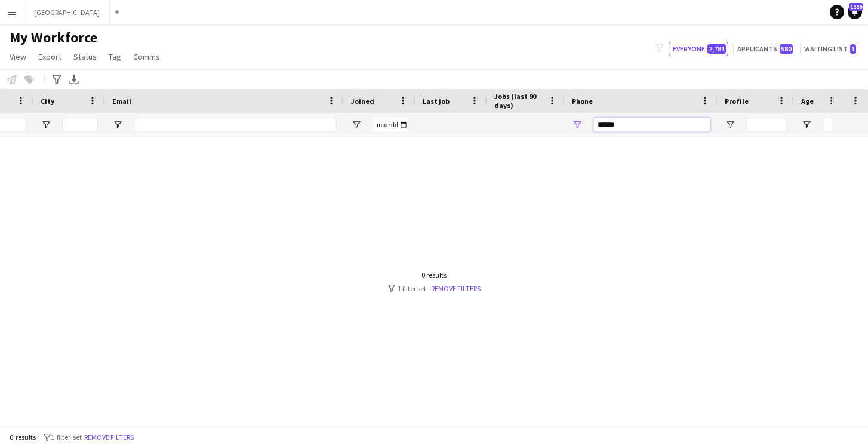 The height and width of the screenshot is (447, 868). I want to click on input: Email Filter Input, so click(235, 125).